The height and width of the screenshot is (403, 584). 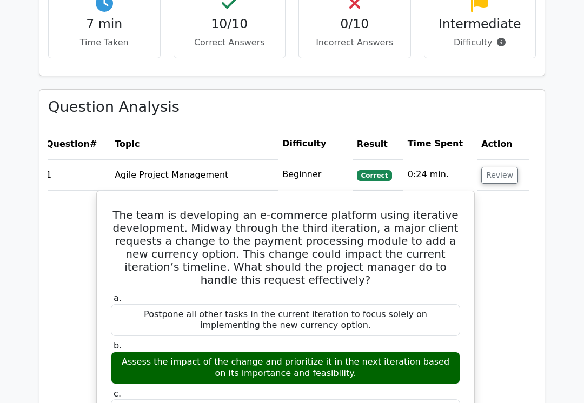 What do you see at coordinates (355, 43) in the screenshot?
I see `p: Incorrect Answers` at bounding box center [355, 43].